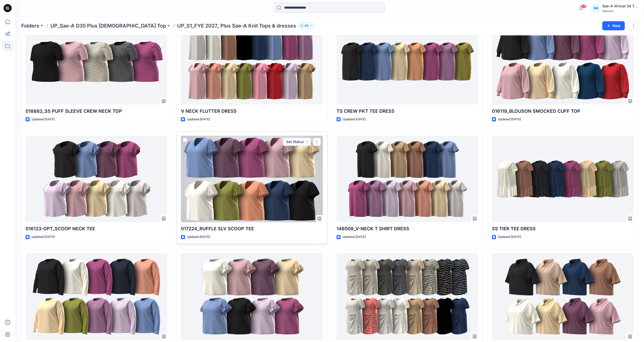  I want to click on a: 017224_RUFFLE SLV SCOOP TEE, so click(251, 179).